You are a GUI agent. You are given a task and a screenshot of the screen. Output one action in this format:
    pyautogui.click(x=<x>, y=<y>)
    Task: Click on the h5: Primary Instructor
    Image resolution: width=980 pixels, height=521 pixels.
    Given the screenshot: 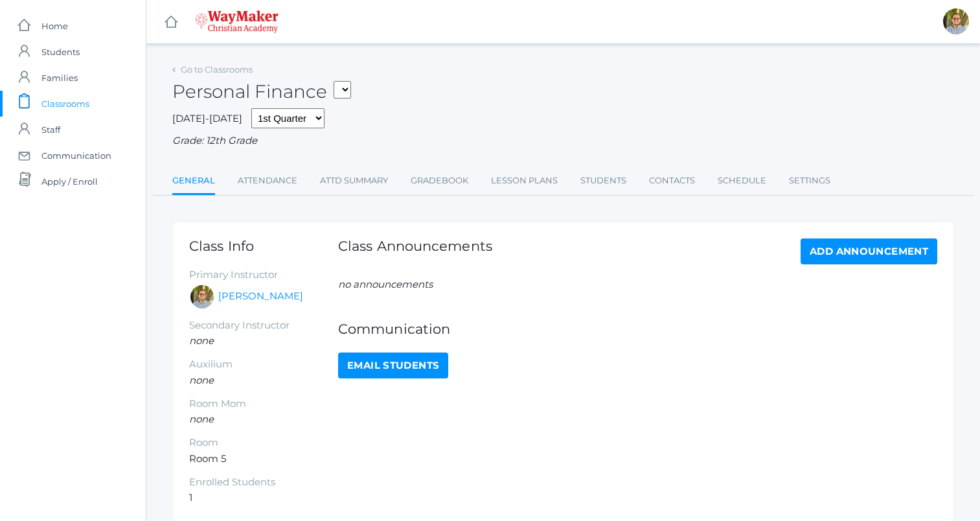 What is the action you would take?
    pyautogui.click(x=264, y=274)
    